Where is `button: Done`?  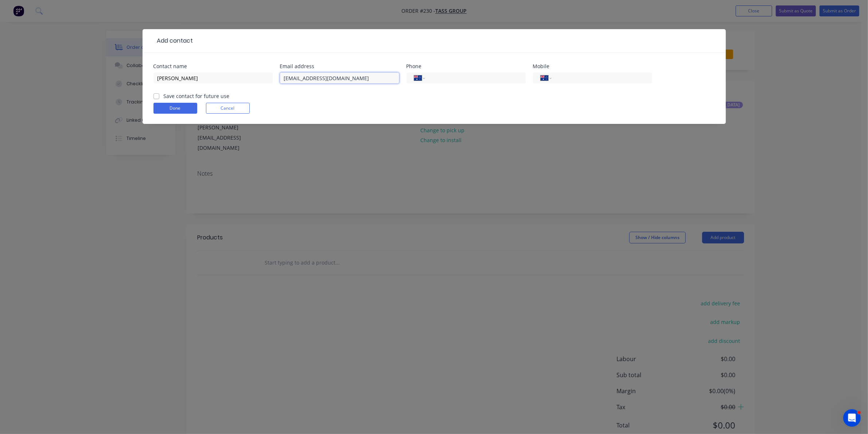
button: Done is located at coordinates (176, 108).